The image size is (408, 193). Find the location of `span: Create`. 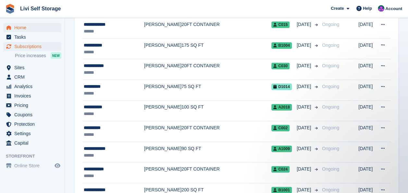

span: Create is located at coordinates (338, 8).